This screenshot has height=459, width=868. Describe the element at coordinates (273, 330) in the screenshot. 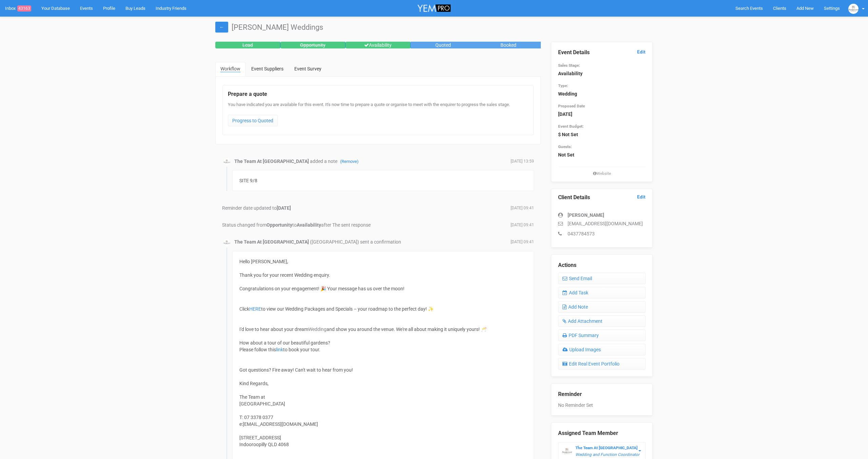

I see `span: I'd love to hear about your dream` at that location.